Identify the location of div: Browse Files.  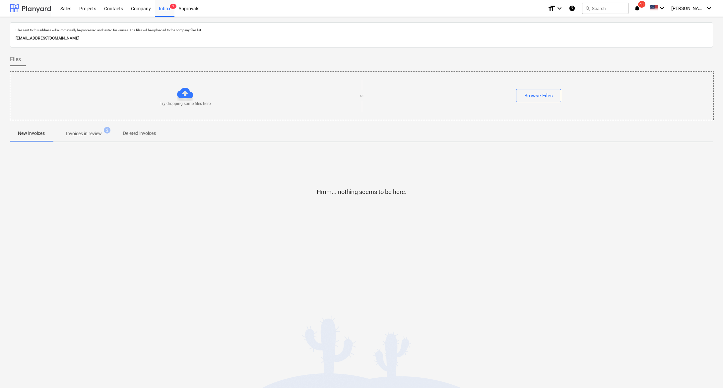
(539, 96).